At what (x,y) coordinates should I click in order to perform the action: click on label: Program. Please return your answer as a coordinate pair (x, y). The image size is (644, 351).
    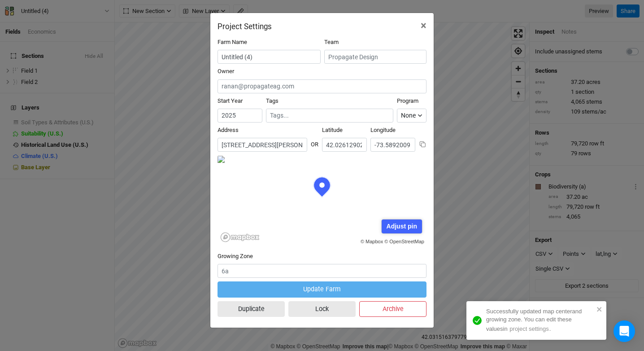
    Looking at the image, I should click on (408, 101).